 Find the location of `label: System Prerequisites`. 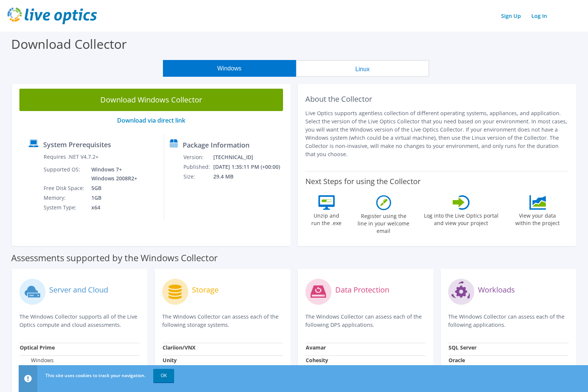

label: System Prerequisites is located at coordinates (77, 145).